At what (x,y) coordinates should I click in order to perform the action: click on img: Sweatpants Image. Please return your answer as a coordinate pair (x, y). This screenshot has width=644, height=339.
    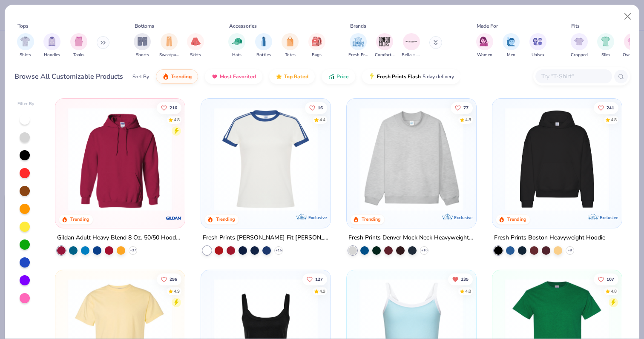
    Looking at the image, I should click on (169, 41).